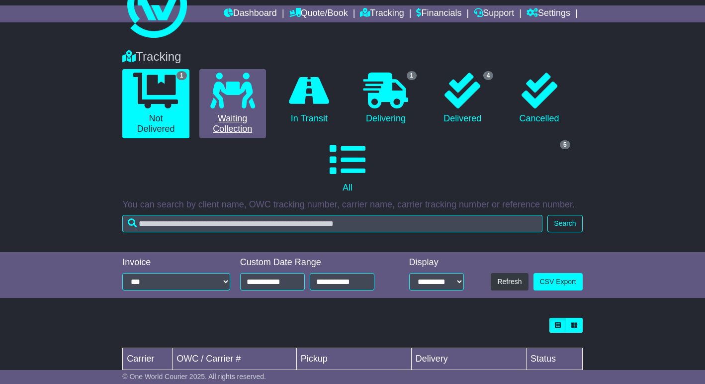  I want to click on td: OWC / Carrier #, so click(234, 358).